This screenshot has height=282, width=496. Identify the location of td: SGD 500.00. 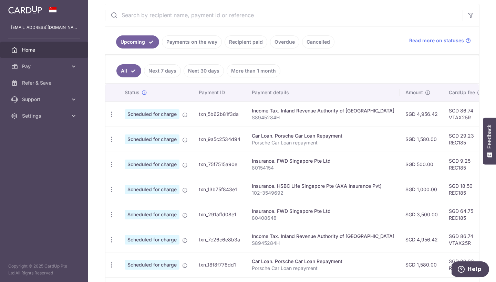
(422, 164).